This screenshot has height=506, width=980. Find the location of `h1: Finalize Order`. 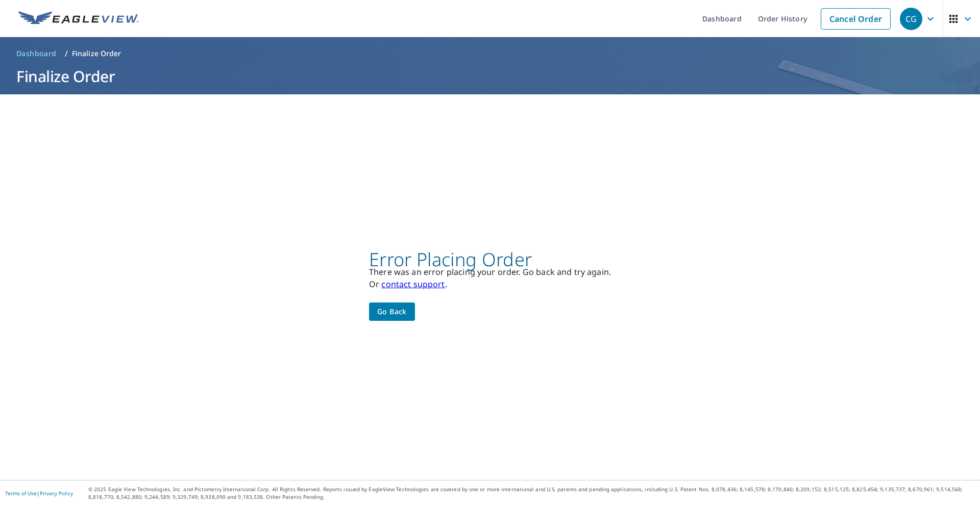

h1: Finalize Order is located at coordinates (490, 76).